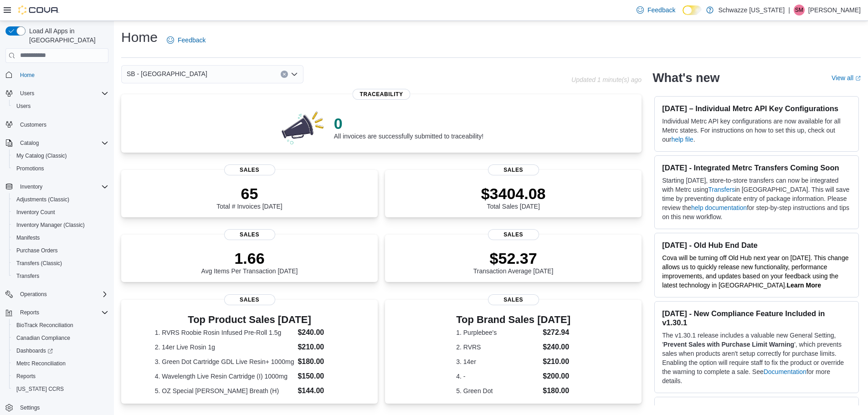 Image resolution: width=868 pixels, height=415 pixels. What do you see at coordinates (284, 74) in the screenshot?
I see `button: Clear input` at bounding box center [284, 74].